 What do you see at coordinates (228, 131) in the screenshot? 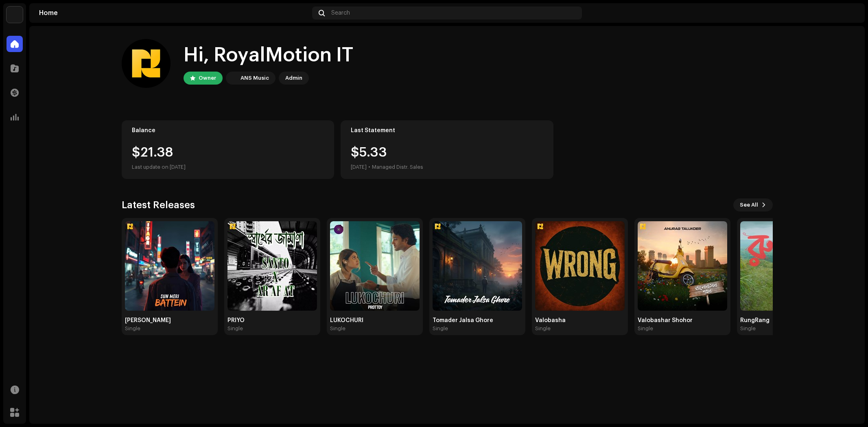
I see `div: Balance` at bounding box center [228, 131].